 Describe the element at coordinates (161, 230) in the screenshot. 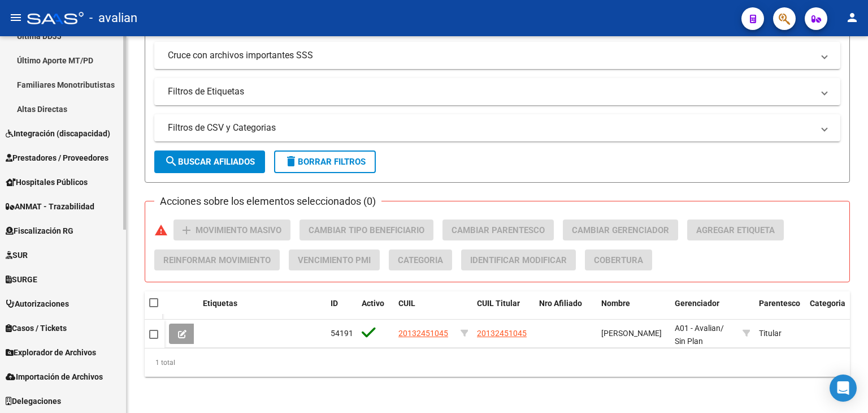

I see `mat-icon: warning` at that location.